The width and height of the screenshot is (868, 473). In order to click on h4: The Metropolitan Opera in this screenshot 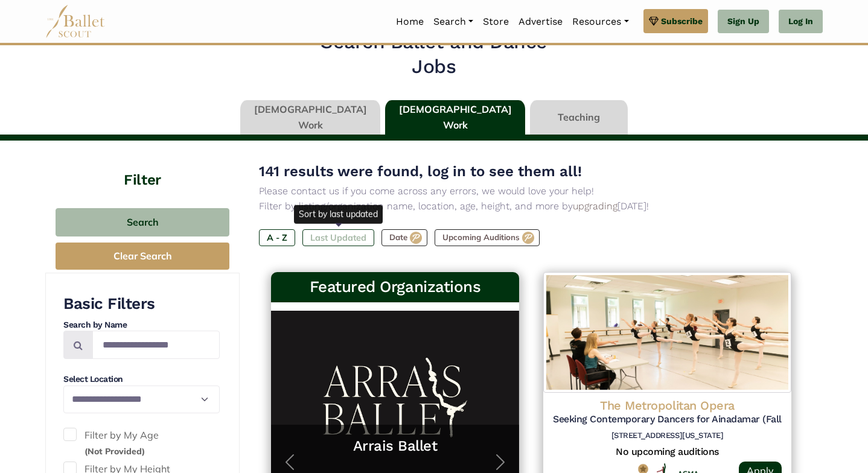, I will do `click(667, 406)`.